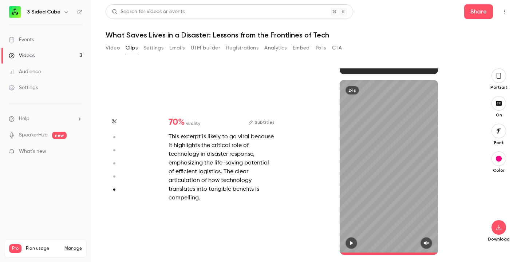 This screenshot has height=262, width=525. What do you see at coordinates (177, 122) in the screenshot?
I see `span: 70 %` at bounding box center [177, 122].